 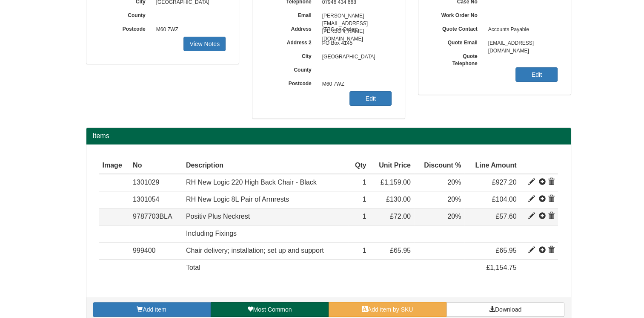 I want to click on span: Chair delivery; installation; set up and support, so click(x=255, y=250).